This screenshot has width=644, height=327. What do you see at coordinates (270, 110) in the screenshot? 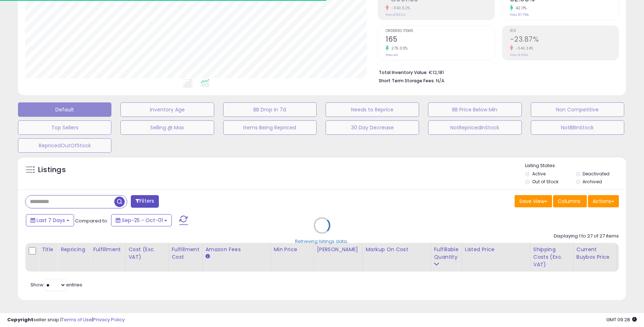
I see `button: BB Drop in 7d` at bounding box center [270, 110].